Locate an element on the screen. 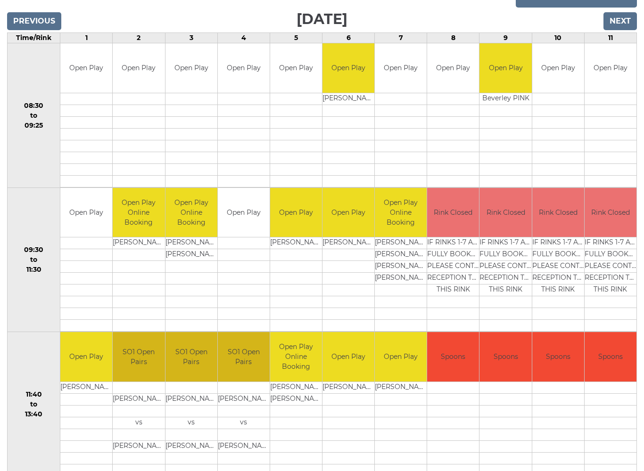  td: 10 is located at coordinates (558, 38).